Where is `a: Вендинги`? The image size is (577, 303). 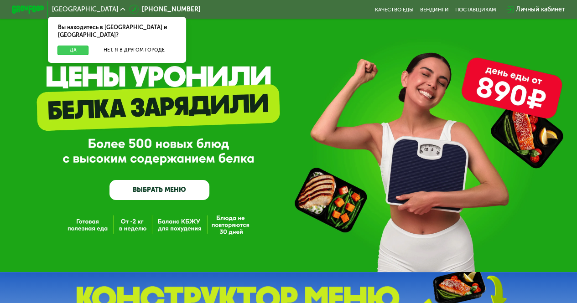
a: Вендинги is located at coordinates (434, 10).